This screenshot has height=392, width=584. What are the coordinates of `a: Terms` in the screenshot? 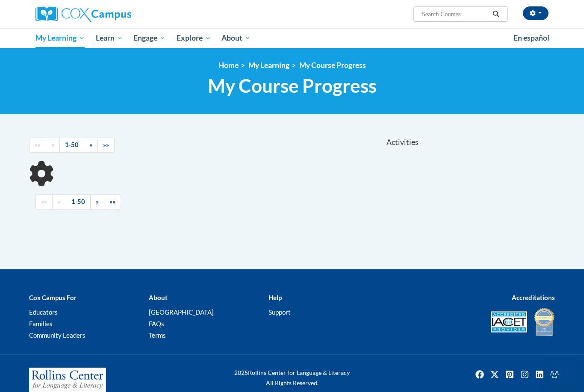 It's located at (157, 336).